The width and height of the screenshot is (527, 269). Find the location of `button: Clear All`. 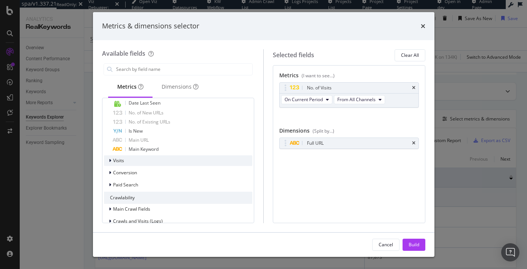

button: Clear All is located at coordinates (410, 55).